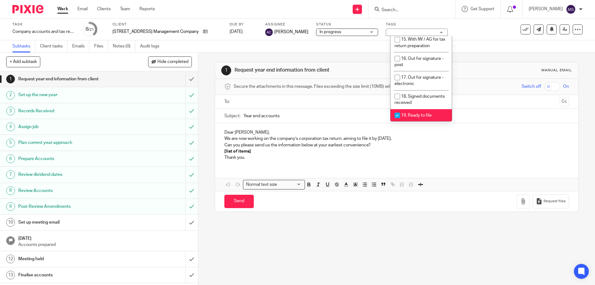 The height and width of the screenshot is (285, 595). I want to click on div: Company accounts and tax return, so click(43, 32).